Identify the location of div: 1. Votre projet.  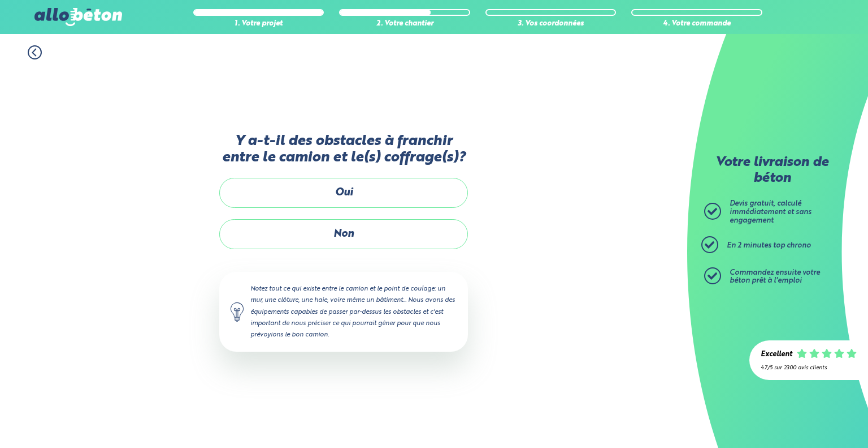
(259, 24).